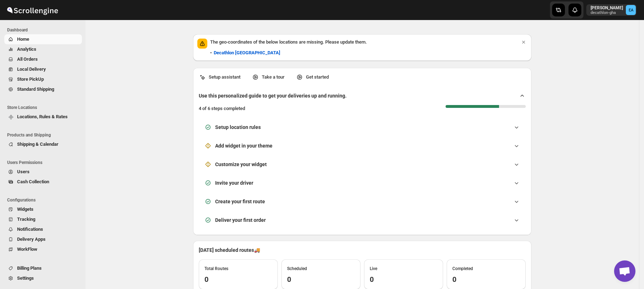  Describe the element at coordinates (43, 249) in the screenshot. I see `button: WorkFlow` at that location.